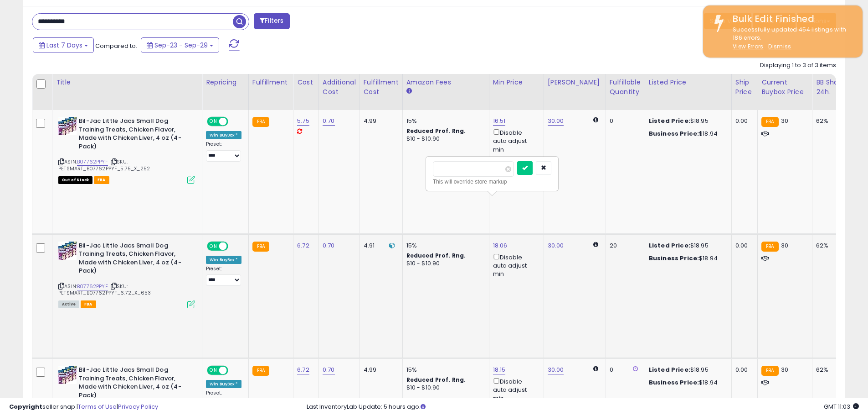 The height and width of the screenshot is (416, 868). Describe the element at coordinates (101, 180) in the screenshot. I see `span: FBA` at that location.